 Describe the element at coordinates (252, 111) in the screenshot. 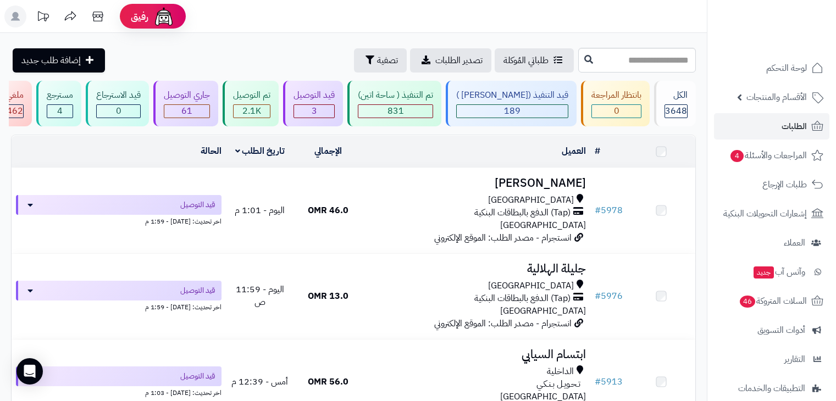

I see `div: 2098` at that location.